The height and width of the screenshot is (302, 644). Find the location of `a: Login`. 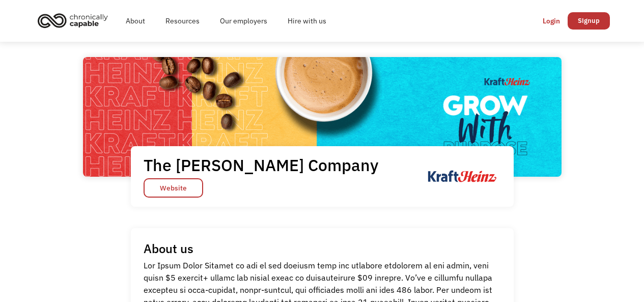

a: Login is located at coordinates (551, 21).